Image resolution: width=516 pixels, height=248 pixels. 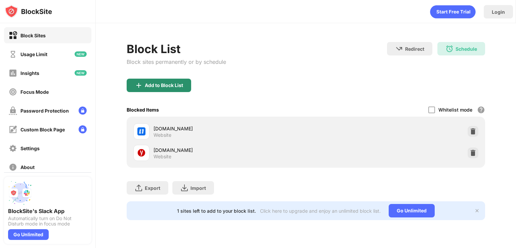 I want to click on img: about-off.svg, so click(x=13, y=167).